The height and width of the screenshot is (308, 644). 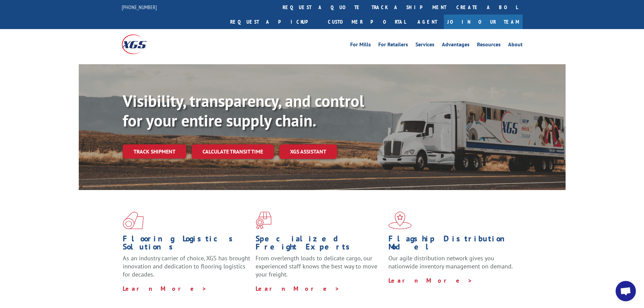 What do you see at coordinates (626, 291) in the screenshot?
I see `div: Open chat` at bounding box center [626, 291].